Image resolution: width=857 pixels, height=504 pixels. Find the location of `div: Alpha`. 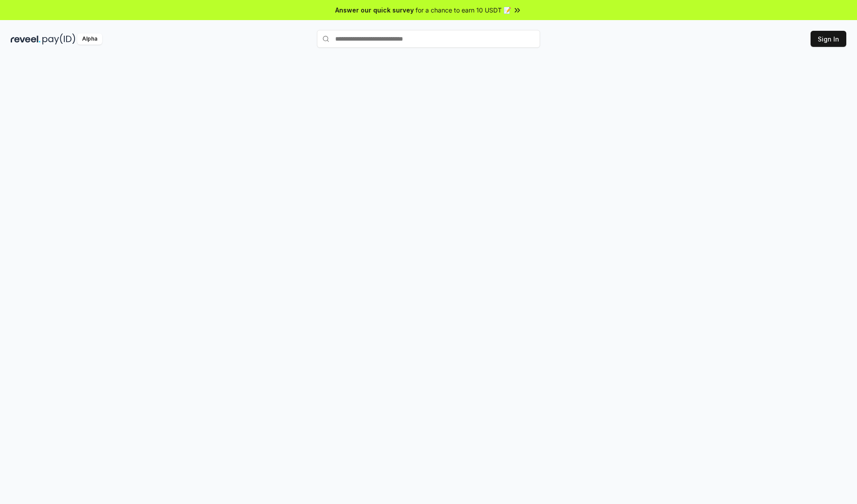

div: Alpha is located at coordinates (90, 39).